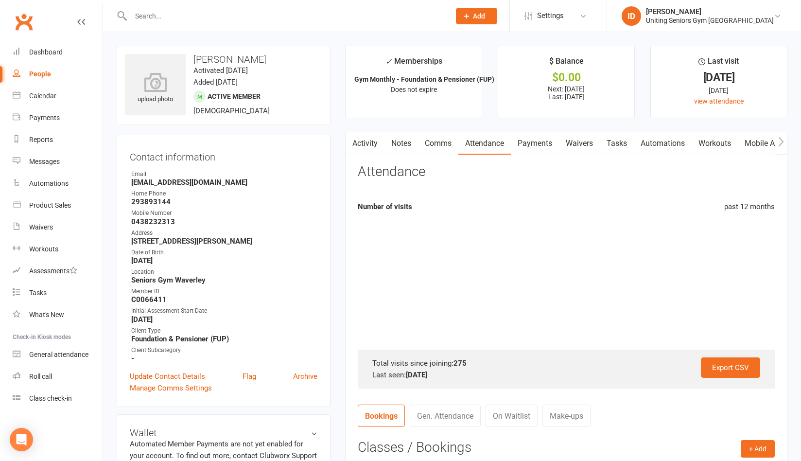 This screenshot has width=801, height=461. I want to click on a: What's New, so click(57, 314).